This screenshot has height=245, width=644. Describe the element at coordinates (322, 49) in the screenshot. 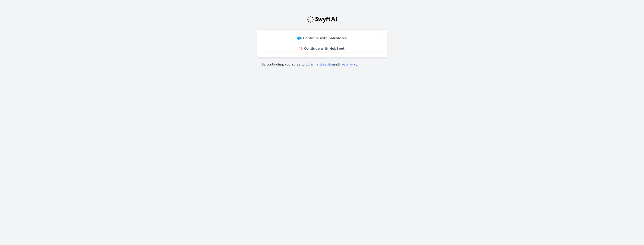

I see `a: Continue with HubSpot` at that location.